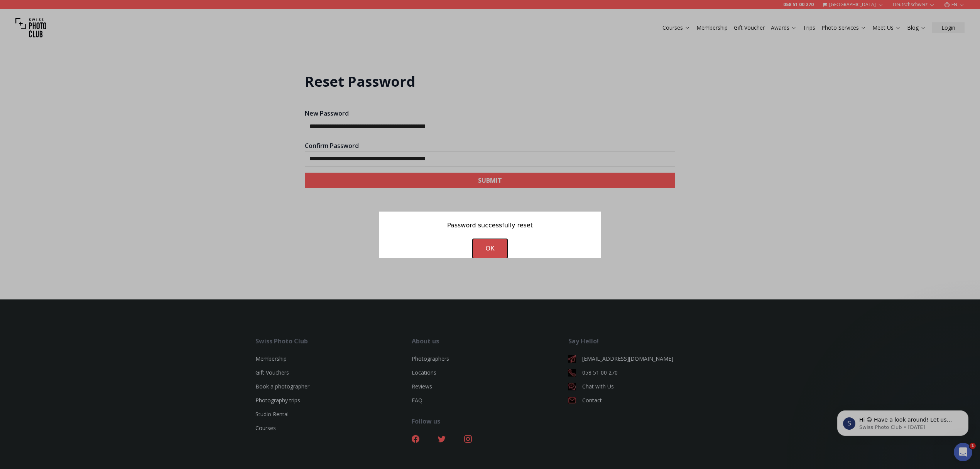 This screenshot has height=469, width=980. Describe the element at coordinates (77, 29) in the screenshot. I see `div: message notification from Swiss Photo Club, 4w ago. Hi 😀 Have a look around! Let us know if you h...` at that location.